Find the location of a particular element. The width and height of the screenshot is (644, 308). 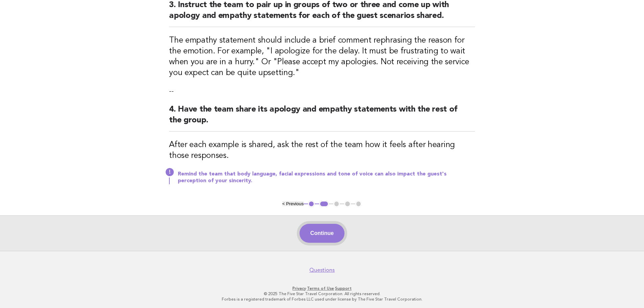

h3: The empathy statement should include a brief comment rephrasing the reason for the emotion. For e... is located at coordinates (322, 57).